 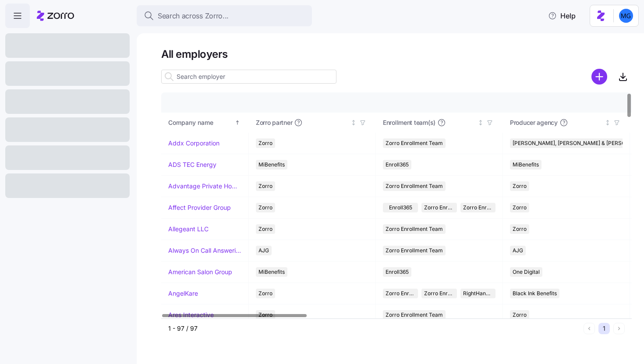 What do you see at coordinates (193, 15) in the screenshot?
I see `span: Search across Zorro...` at bounding box center [193, 15].